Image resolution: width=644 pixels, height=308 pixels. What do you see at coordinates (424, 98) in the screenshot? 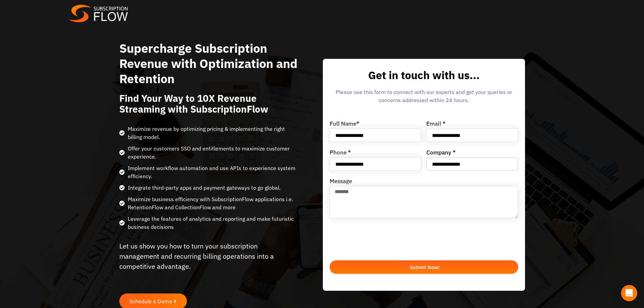
I see `div: Please use this form to connect with our experts and get your queries or concerns addressed withi...` at bounding box center [424, 98].